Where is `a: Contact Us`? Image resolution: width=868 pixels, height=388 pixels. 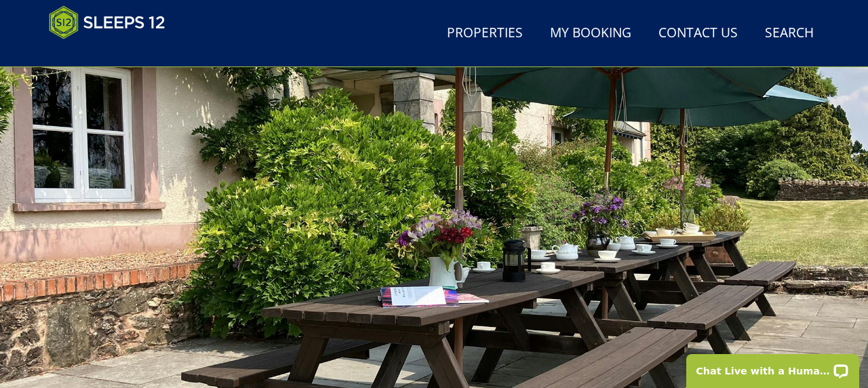
a: Contact Us is located at coordinates (698, 33).